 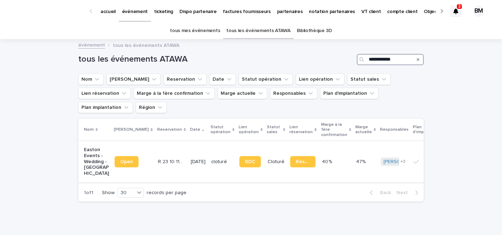 I want to click on p: Plan d'implantation, so click(x=428, y=130).